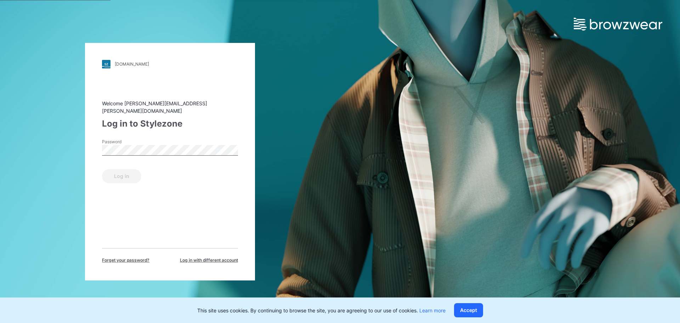 The width and height of the screenshot is (680, 323). I want to click on span: Log in with different account, so click(209, 260).